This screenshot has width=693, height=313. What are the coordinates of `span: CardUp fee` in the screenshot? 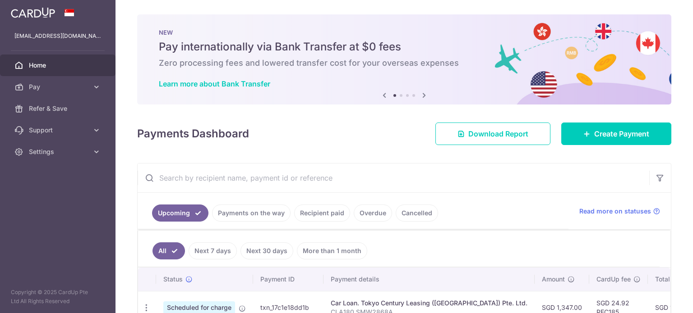 It's located at (613, 280).